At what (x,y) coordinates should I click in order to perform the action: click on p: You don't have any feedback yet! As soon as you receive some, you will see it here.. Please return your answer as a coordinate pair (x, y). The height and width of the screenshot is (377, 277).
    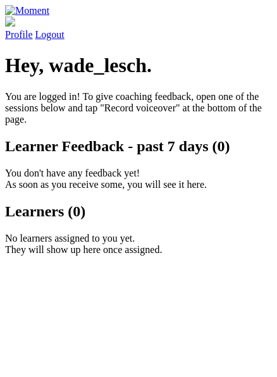
    Looking at the image, I should click on (139, 179).